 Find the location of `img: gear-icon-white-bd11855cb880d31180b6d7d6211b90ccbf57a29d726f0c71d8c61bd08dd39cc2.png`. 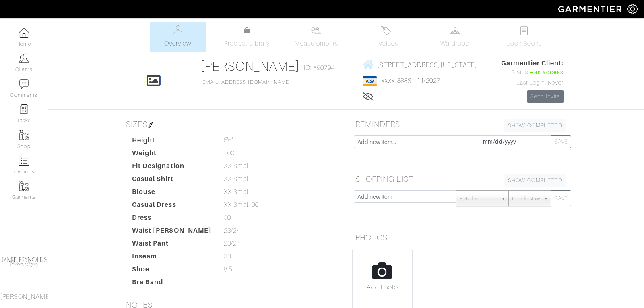

img: gear-icon-white-bd11855cb880d31180b6d7d6211b90ccbf57a29d726f0c71d8c61bd08dd39cc2.png is located at coordinates (632, 9).